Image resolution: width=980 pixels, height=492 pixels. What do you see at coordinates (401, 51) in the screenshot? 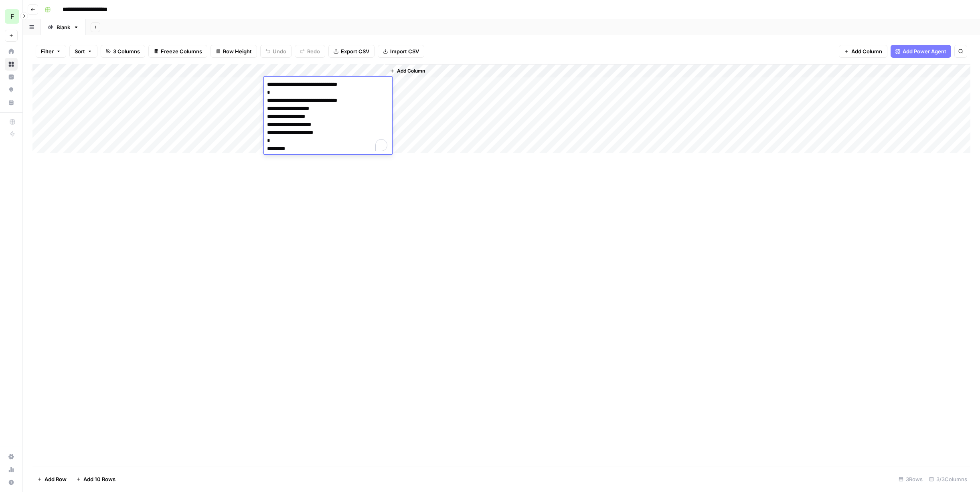
I see `button: Import CSV` at bounding box center [401, 51].